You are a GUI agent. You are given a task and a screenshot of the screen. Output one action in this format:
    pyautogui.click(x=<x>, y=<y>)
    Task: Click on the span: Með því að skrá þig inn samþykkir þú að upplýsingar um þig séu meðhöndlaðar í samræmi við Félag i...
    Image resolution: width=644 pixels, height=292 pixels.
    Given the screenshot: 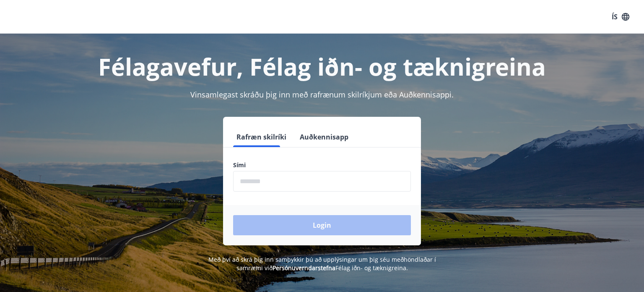 What is the action you would take?
    pyautogui.click(x=322, y=263)
    